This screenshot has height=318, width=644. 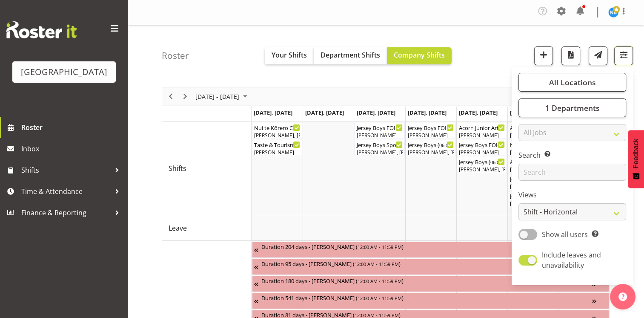 I want to click on div: Jersey Boys Sponsors Night ( ), so click(x=379, y=145).